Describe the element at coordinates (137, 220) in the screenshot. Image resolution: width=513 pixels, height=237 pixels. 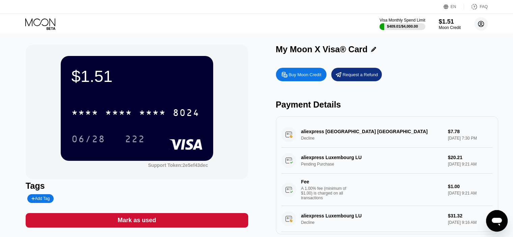
I see `div: Mark as used` at that location.